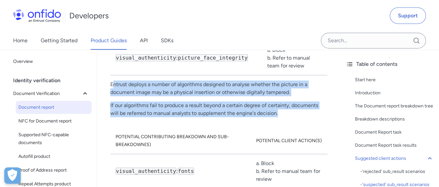  I want to click on a: Document report, so click(53, 108).